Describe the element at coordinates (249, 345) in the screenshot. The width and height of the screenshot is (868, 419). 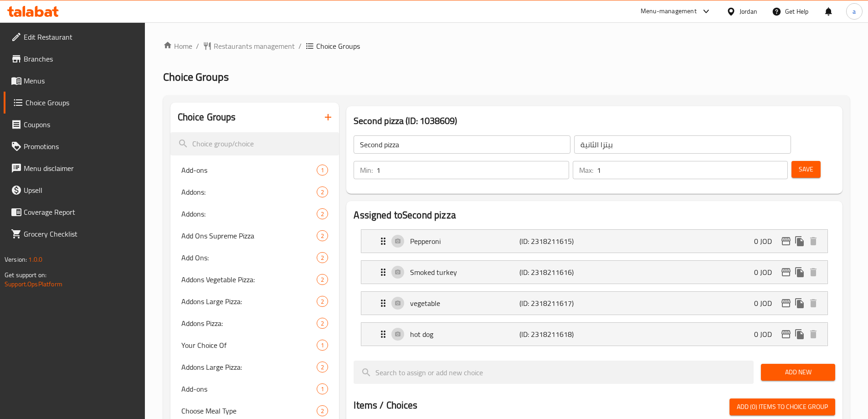
I see `span: Your Choice Of` at that location.